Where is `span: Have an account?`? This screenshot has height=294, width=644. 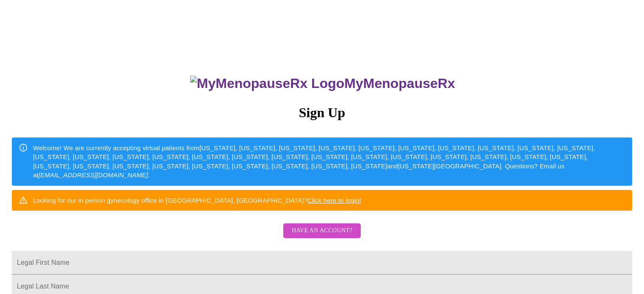 span: Have an account? is located at coordinates (322, 231).